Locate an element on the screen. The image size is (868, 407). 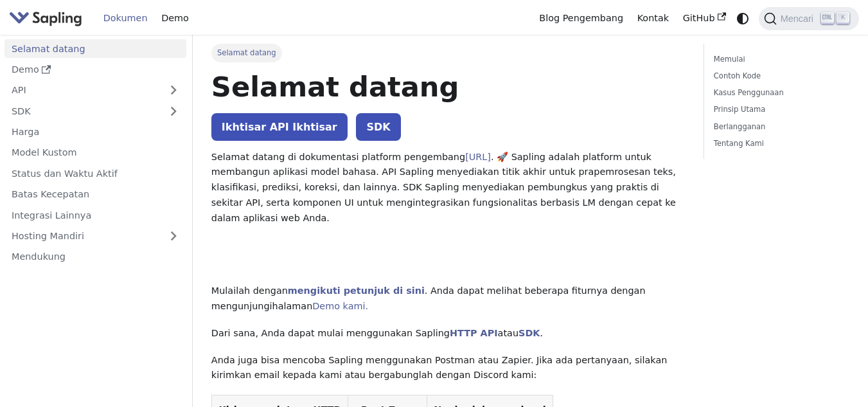
a: Harga is located at coordinates (95, 132).